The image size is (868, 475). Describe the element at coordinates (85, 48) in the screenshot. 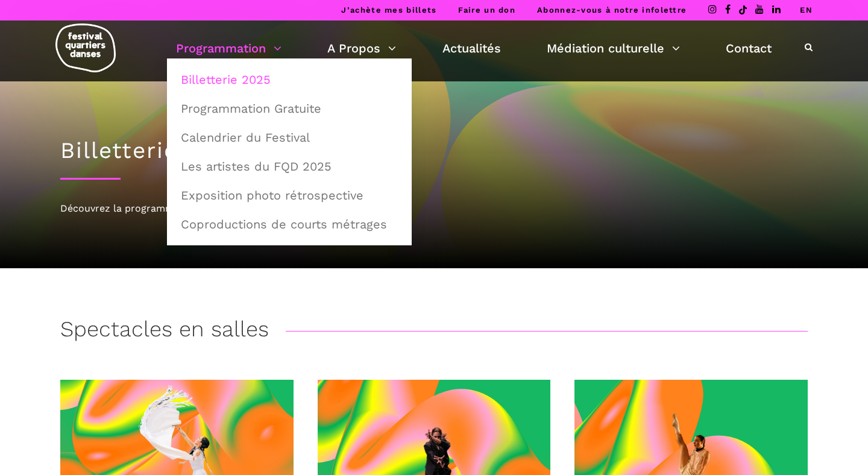

I see `img: logo-fqd-med` at that location.